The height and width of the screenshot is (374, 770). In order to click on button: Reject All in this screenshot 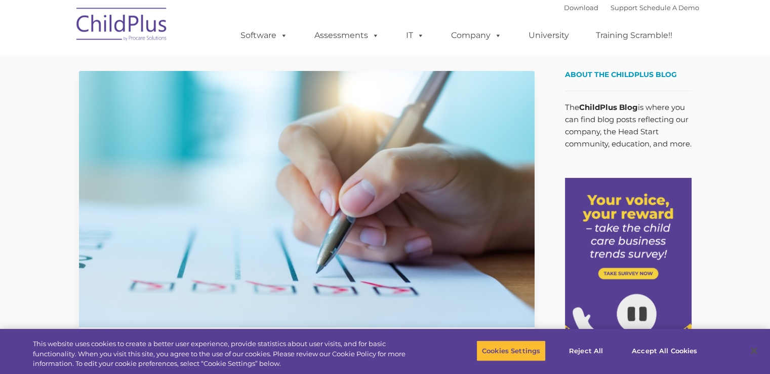, I will do `click(586, 350)`.